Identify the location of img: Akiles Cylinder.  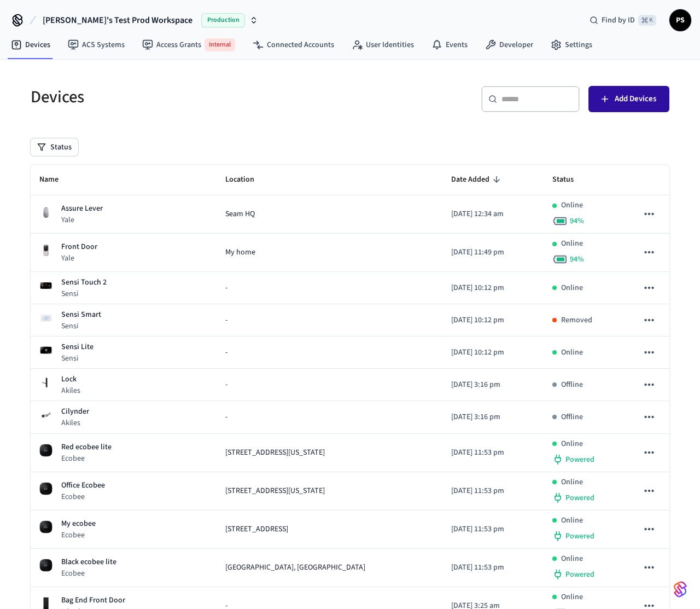
(46, 415).